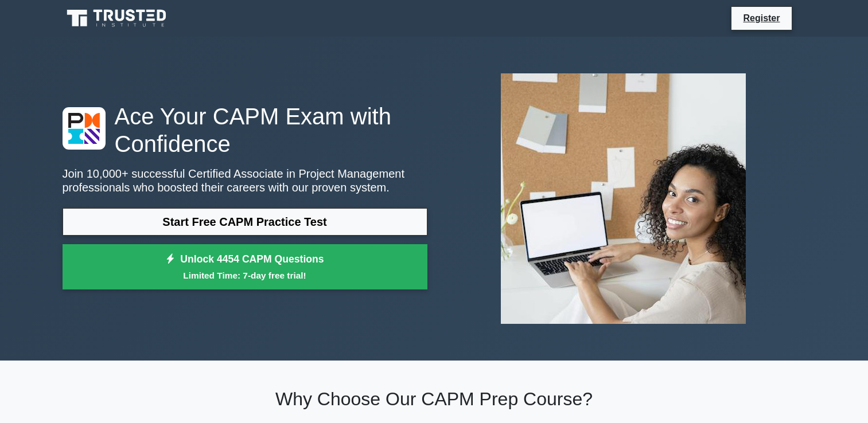 The image size is (868, 423). Describe the element at coordinates (434, 399) in the screenshot. I see `h2: Why Choose Our CAPM Prep Course?` at that location.